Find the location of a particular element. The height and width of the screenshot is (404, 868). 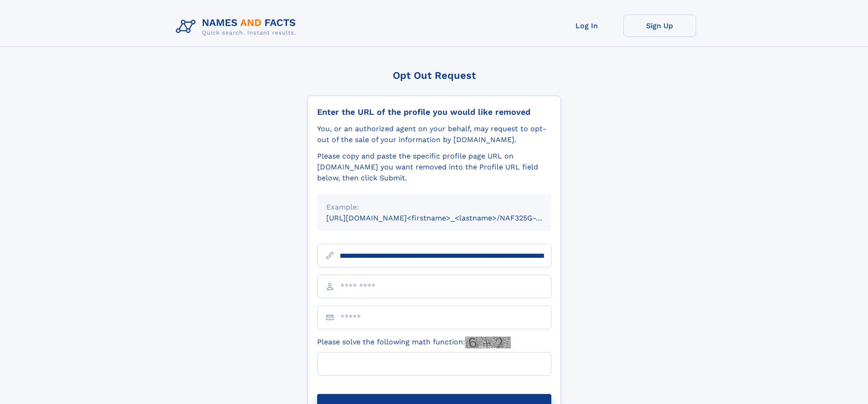

img: Logo Names and Facts is located at coordinates (238, 27).